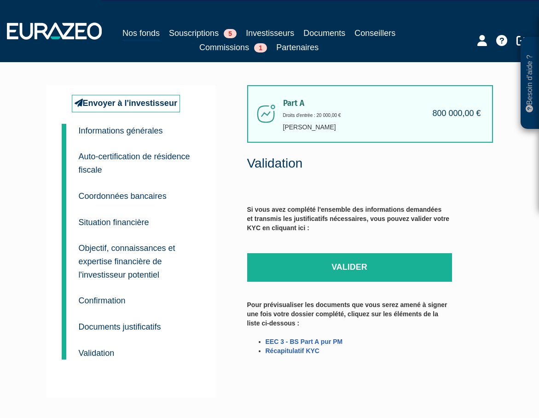  I want to click on a: 2, so click(64, 159).